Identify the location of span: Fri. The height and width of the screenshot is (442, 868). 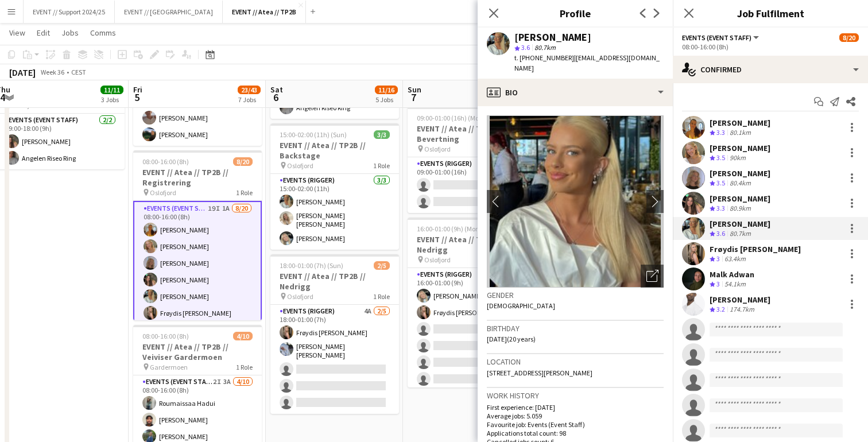
(138, 90).